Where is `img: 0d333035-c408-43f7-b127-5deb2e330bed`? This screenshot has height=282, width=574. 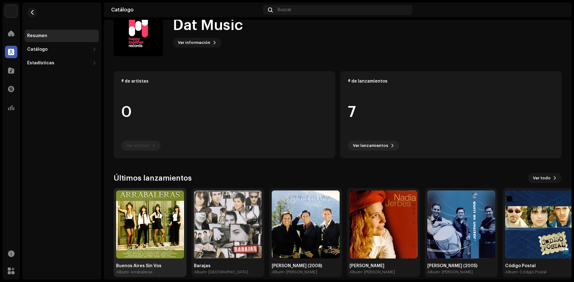 img: 0d333035-c408-43f7-b127-5deb2e330bed is located at coordinates (539, 224).